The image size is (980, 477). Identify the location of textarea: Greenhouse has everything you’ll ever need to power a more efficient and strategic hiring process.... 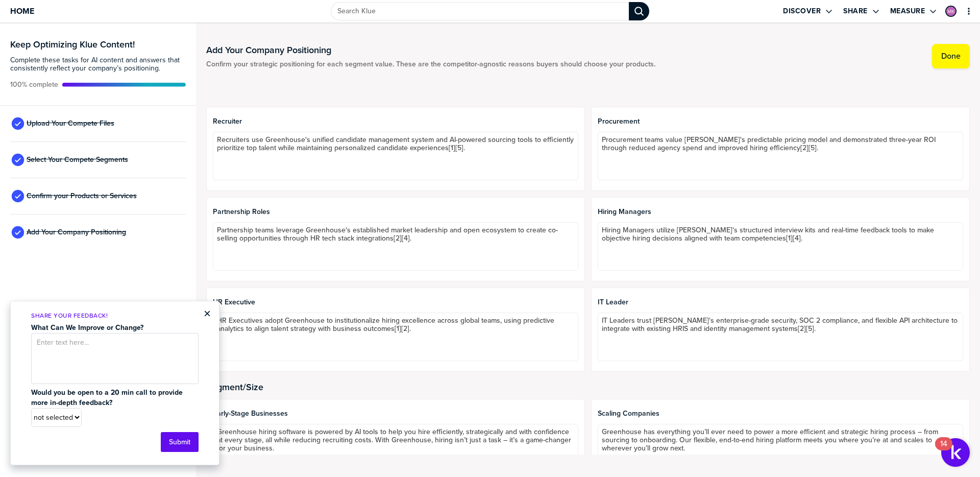
(781, 448).